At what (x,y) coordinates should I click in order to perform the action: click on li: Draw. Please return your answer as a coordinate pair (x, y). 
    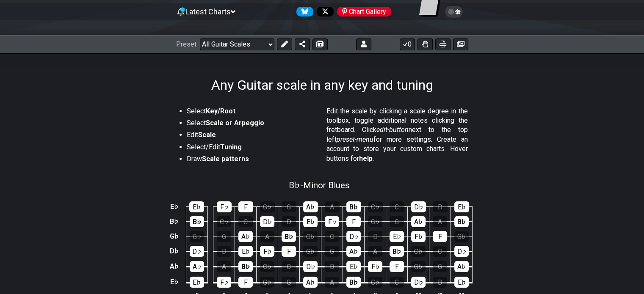
    Looking at the image, I should click on (251, 160).